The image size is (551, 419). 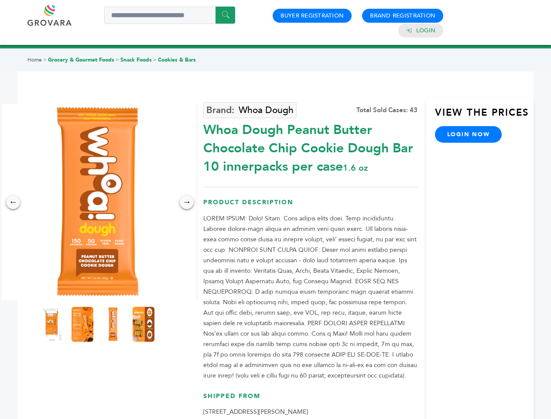 What do you see at coordinates (312, 16) in the screenshot?
I see `a: Buyer Registration` at bounding box center [312, 16].